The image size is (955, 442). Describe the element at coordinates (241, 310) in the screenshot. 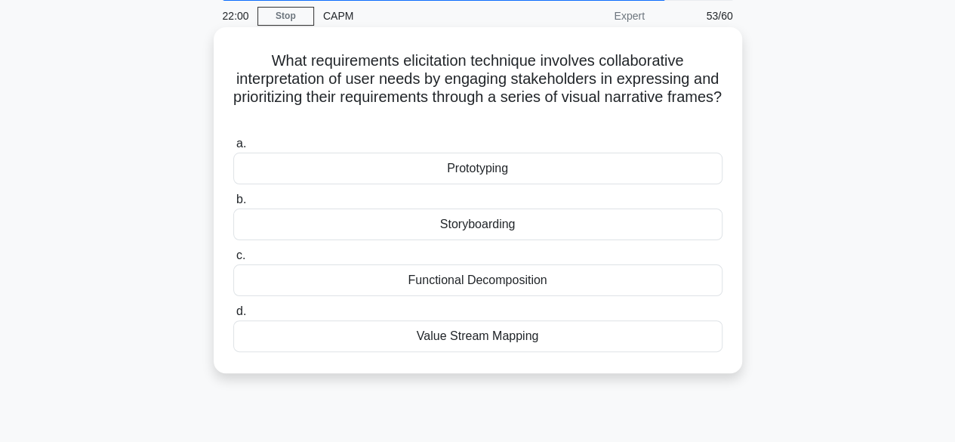

I see `span: d.` at that location.